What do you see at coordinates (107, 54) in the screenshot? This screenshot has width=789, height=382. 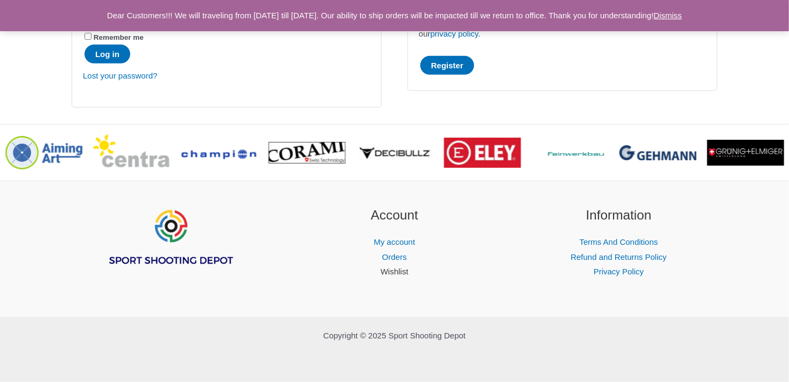 I see `button: Log in` at bounding box center [107, 54].